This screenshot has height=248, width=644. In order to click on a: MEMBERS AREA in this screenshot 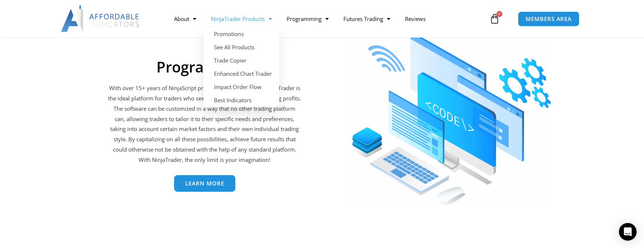, I will do `click(548, 19)`.